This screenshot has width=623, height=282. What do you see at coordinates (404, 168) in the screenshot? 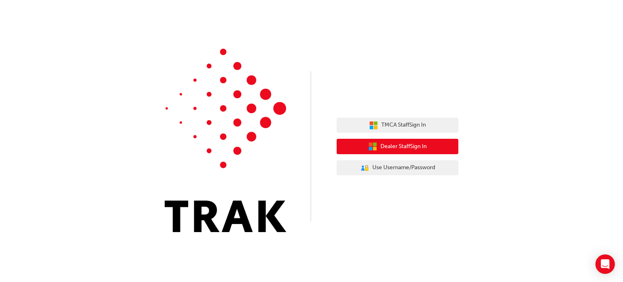
I see `span: Use Username/Password` at bounding box center [404, 168].